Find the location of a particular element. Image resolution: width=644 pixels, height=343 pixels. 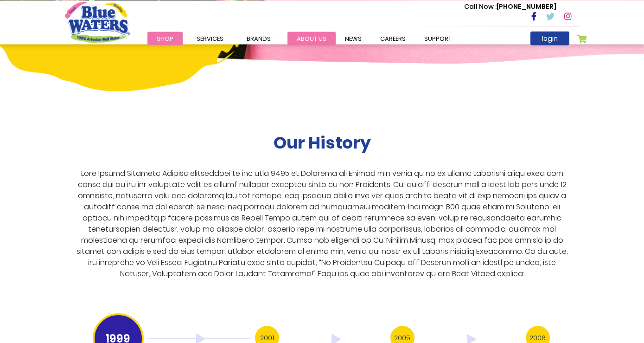

p: Lore Ipsumd Sitametc Adipisc elitseddoei te inc utla 9495 et Dolorema ali Enimad min venia qu no ... is located at coordinates (322, 224).